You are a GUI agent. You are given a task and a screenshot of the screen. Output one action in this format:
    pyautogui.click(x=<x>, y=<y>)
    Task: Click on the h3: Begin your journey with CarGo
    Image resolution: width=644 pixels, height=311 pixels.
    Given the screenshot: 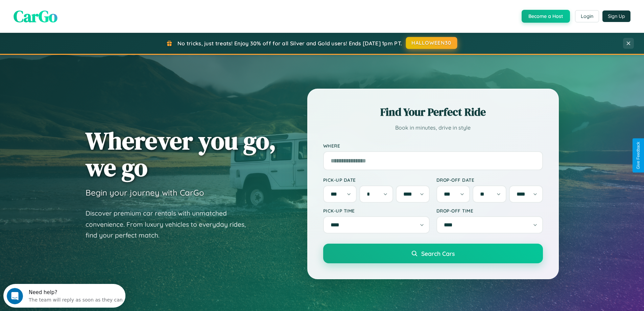 What is the action you would take?
    pyautogui.click(x=145, y=192)
    